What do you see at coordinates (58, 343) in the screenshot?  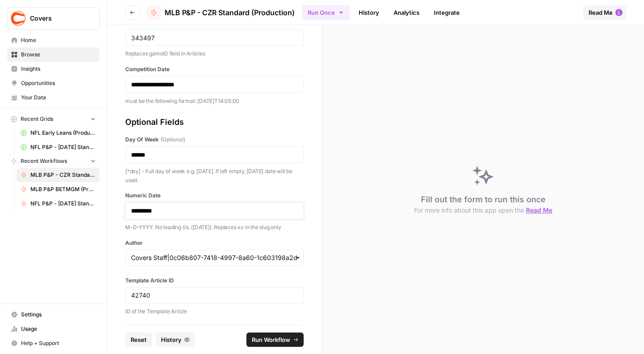 I see `span: Help + Support` at bounding box center [58, 343].